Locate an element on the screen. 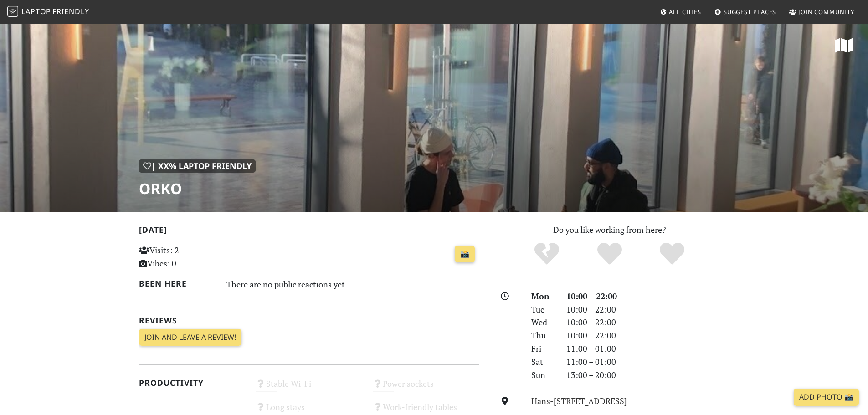  p: Visits: 2 Vibes: 0 is located at coordinates (191, 257).